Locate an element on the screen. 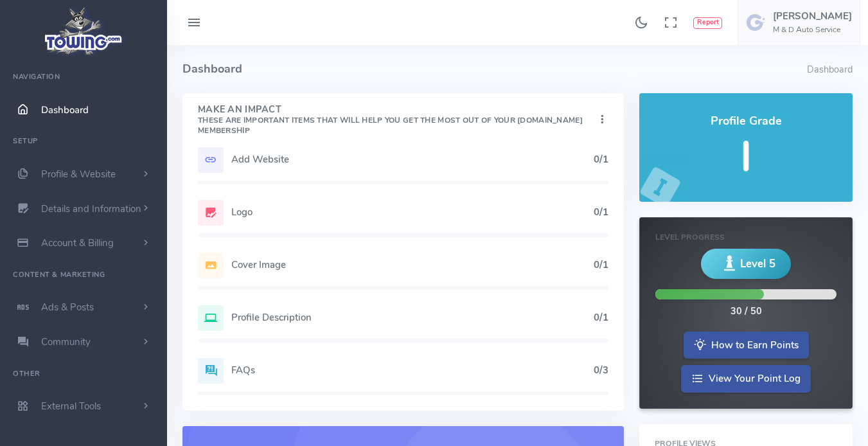 This screenshot has height=446, width=868. span: Profile & Website is located at coordinates (79, 174).